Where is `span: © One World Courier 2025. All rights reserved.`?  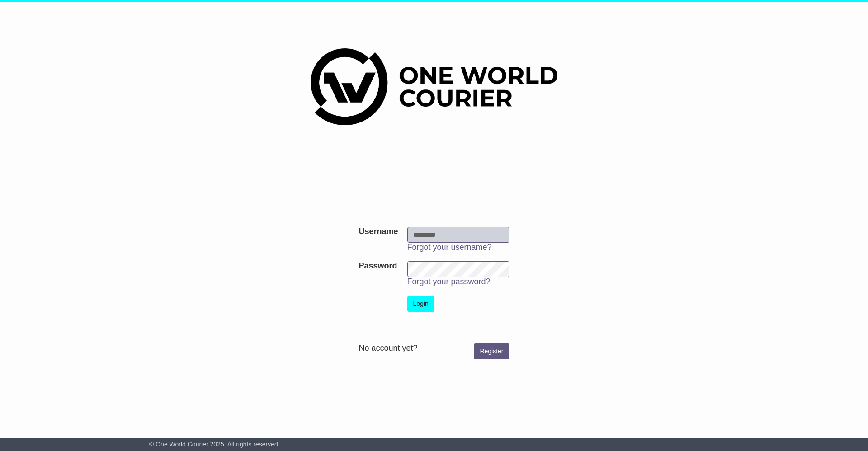
span: © One World Courier 2025. All rights reserved. is located at coordinates (214, 444).